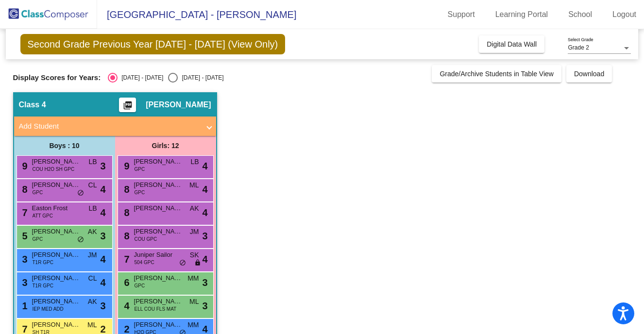  Describe the element at coordinates (194, 255) in the screenshot. I see `span: SK` at that location.